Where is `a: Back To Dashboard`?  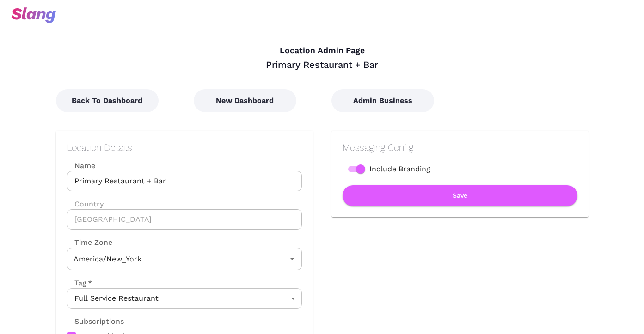 a: Back To Dashboard is located at coordinates (108, 100).